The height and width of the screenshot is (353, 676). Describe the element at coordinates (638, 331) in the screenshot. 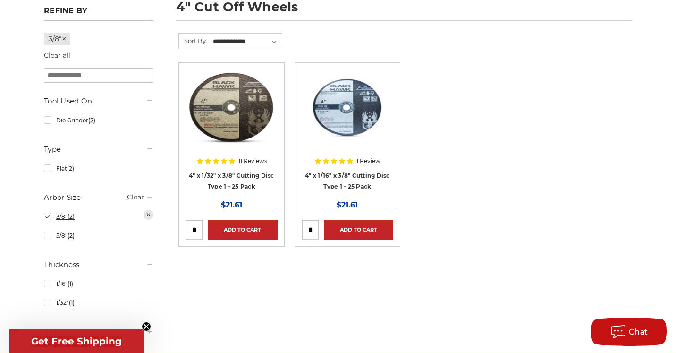

I see `span: Chat` at that location.